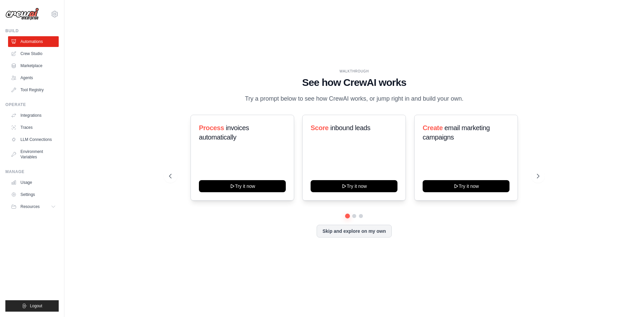  Describe the element at coordinates (29, 206) in the screenshot. I see `span: Resources` at that location.